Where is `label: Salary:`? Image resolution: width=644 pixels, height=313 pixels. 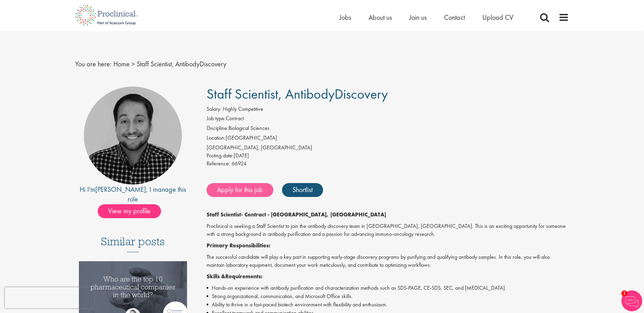 label: Salary: is located at coordinates (214, 109).